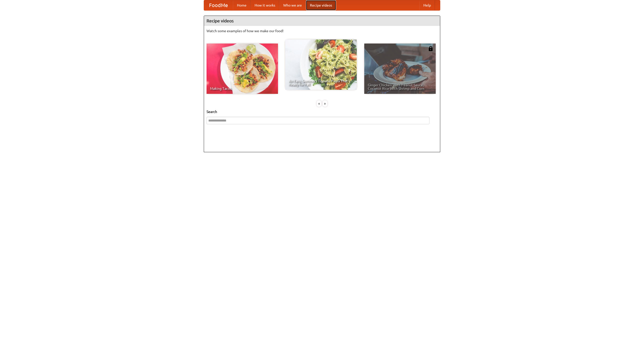  Describe the element at coordinates (242, 5) in the screenshot. I see `a: Home` at that location.